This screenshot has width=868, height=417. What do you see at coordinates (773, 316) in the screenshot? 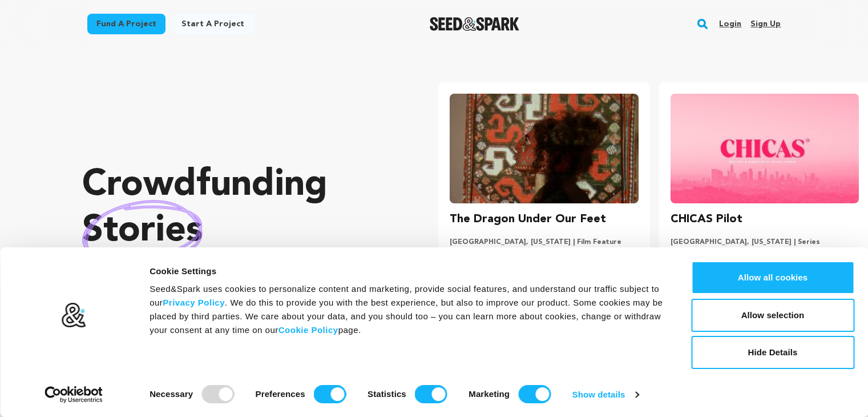
I see `button: Allow selection` at bounding box center [773, 316].